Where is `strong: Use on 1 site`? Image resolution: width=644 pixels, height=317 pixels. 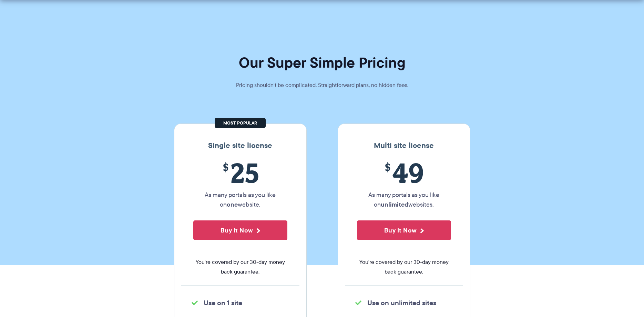 strong: Use on 1 site is located at coordinates (223, 303).